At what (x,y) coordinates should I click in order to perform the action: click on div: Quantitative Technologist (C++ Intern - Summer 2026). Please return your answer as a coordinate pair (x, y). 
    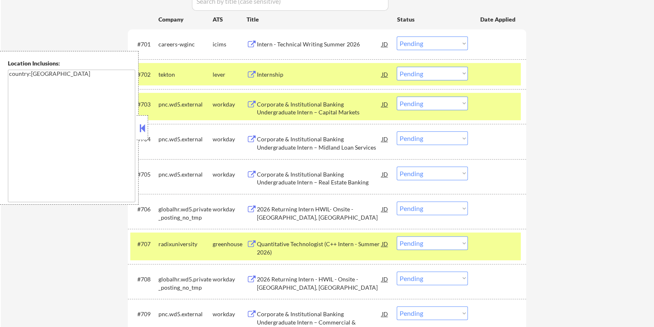
    Looking at the image, I should click on (319, 248).